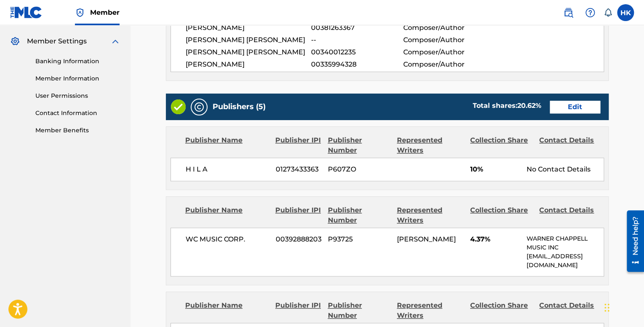 The width and height of the screenshot is (644, 327). Describe the element at coordinates (625, 13) in the screenshot. I see `div: User Menu` at that location.